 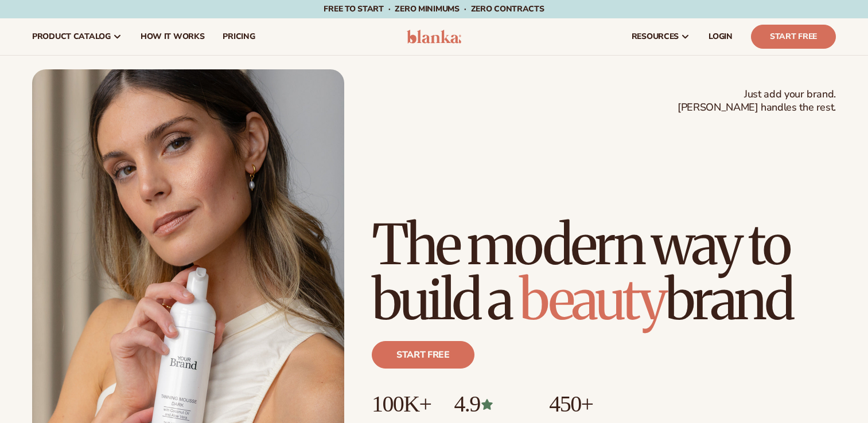 What do you see at coordinates (401, 404) in the screenshot?
I see `p: 100K+` at bounding box center [401, 404].